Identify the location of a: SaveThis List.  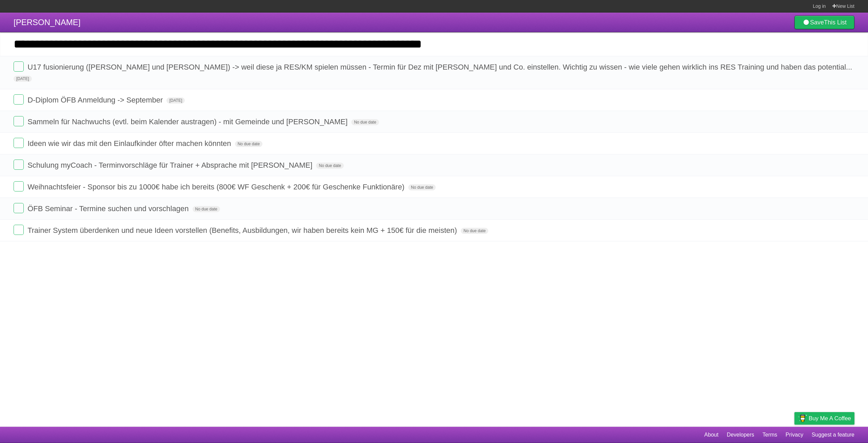
(825, 22).